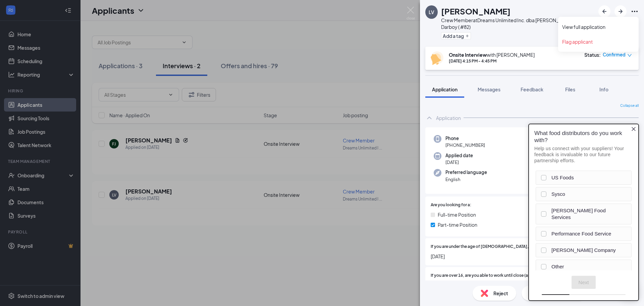  I want to click on span: Messages, so click(489, 89).